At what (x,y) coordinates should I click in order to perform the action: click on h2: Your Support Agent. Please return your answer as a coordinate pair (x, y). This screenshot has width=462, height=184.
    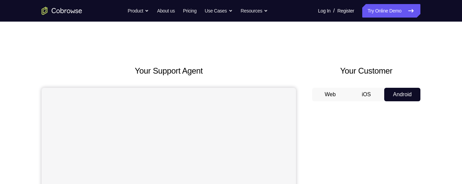
    Looking at the image, I should click on (169, 71).